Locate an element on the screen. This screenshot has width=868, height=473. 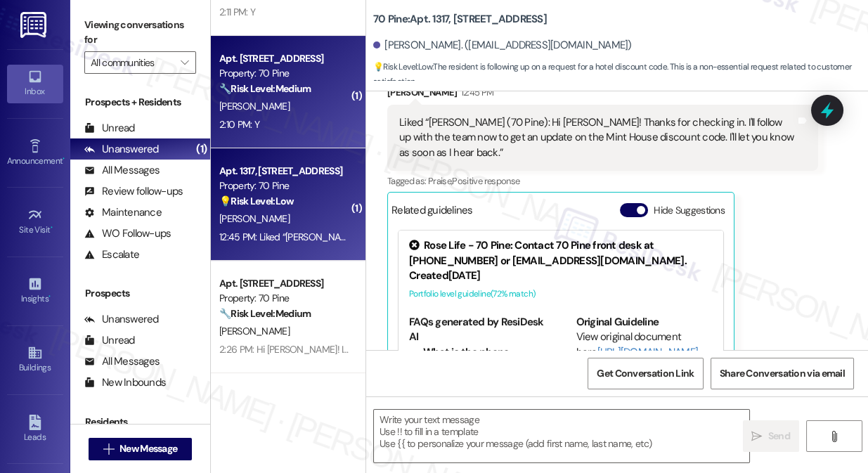
span: Share Conversation via email is located at coordinates (782, 373).